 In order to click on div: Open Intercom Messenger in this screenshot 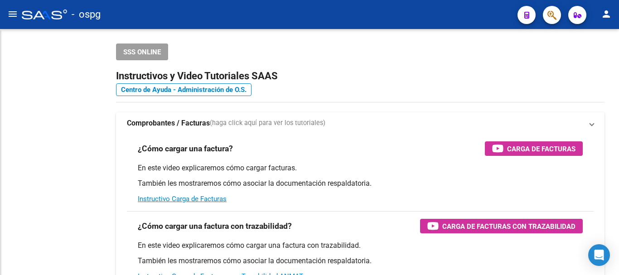, I will do `click(600, 255)`.